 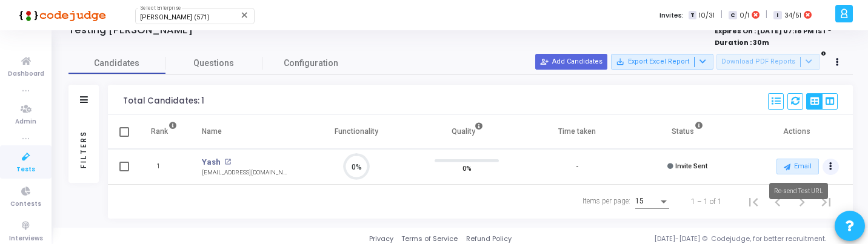 I want to click on div: Name, so click(x=211, y=131).